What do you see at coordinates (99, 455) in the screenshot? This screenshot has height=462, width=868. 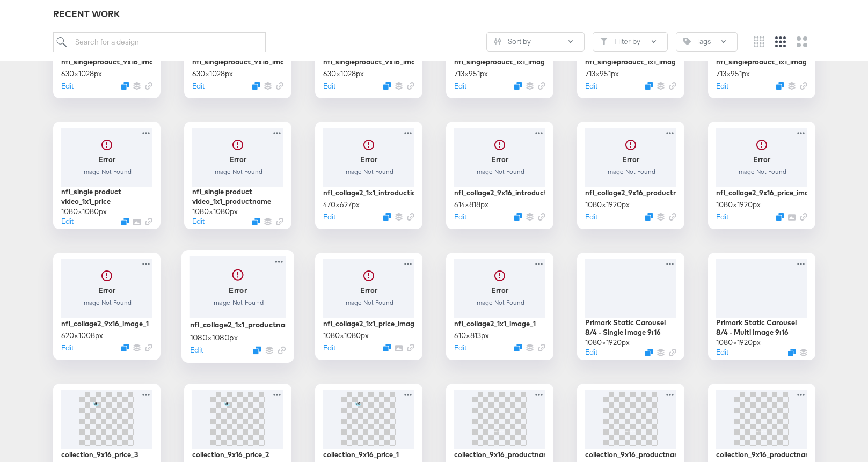 I see `div: collection_9x16_price_3` at bounding box center [99, 455].